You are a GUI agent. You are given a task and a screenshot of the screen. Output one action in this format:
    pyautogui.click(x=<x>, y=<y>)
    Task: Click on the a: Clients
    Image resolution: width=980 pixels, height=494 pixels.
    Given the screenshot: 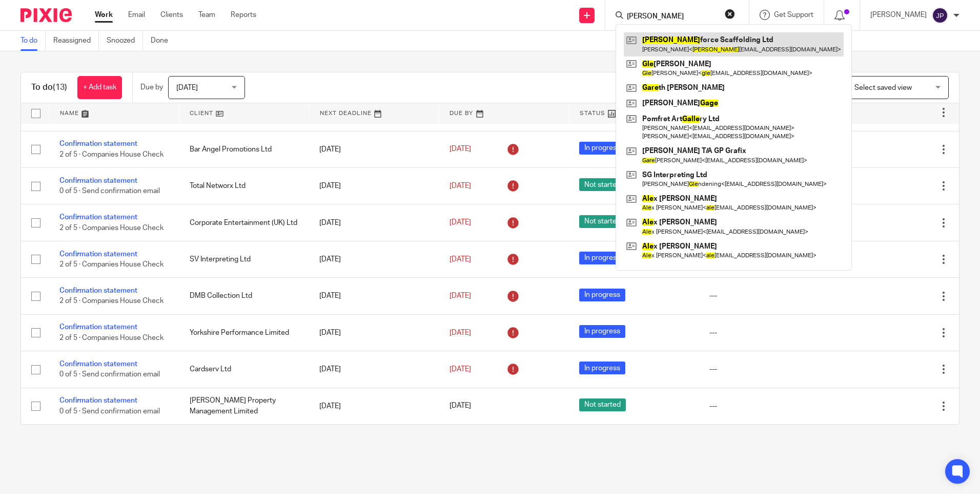 What is the action you would take?
    pyautogui.click(x=172, y=15)
    